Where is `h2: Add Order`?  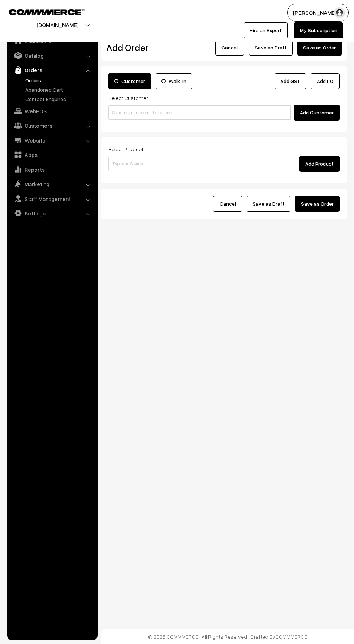 h2: Add Order is located at coordinates (142, 47).